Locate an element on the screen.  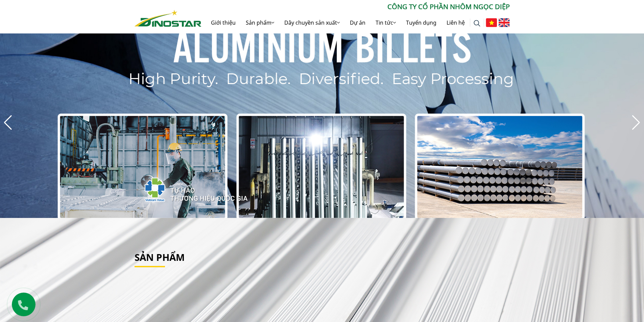
img: English is located at coordinates (504, 23).